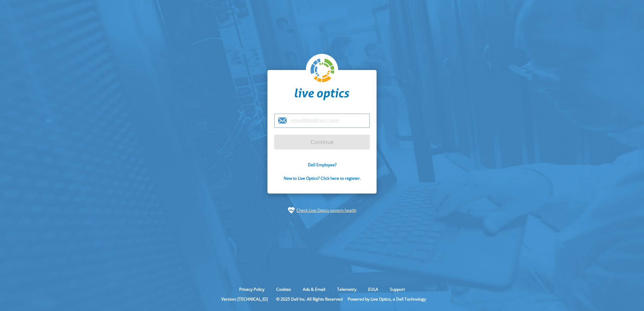  What do you see at coordinates (397, 289) in the screenshot?
I see `a: Support` at bounding box center [397, 289].